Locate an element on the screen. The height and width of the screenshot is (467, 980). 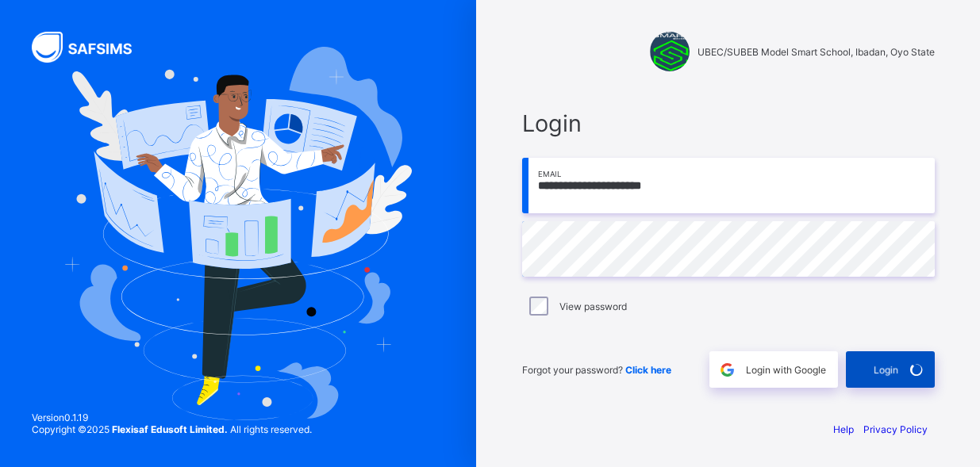
span: UBEC/SUBEB Model Smart School, Ibadan, Oyo State is located at coordinates (815, 52).